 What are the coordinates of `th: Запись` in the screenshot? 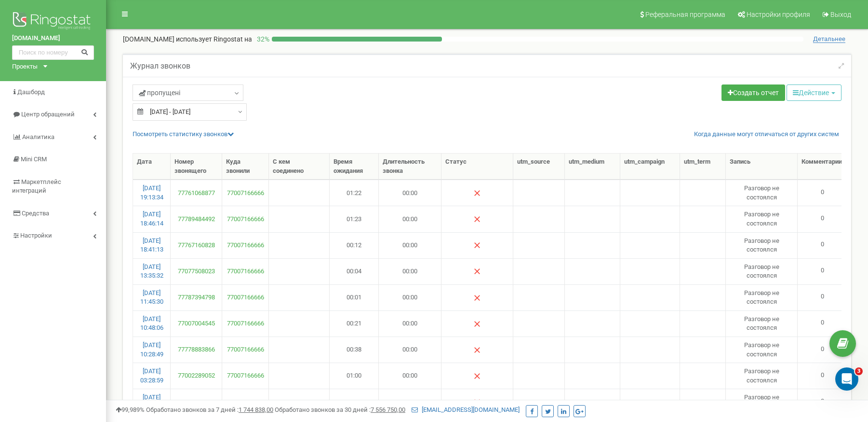 It's located at (762, 166).